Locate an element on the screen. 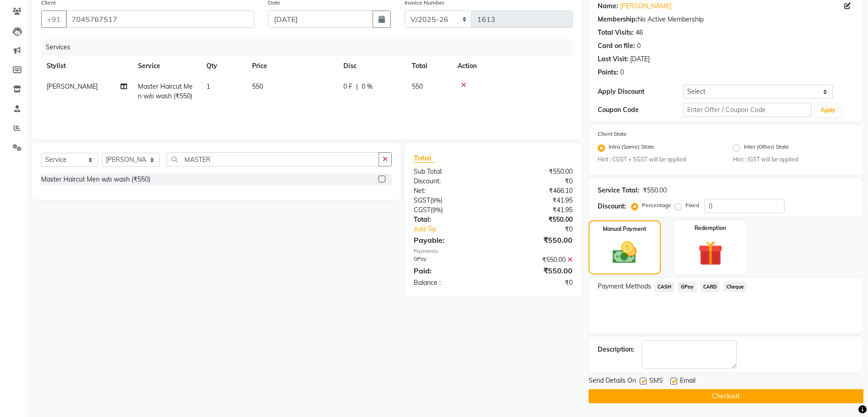 The width and height of the screenshot is (868, 417). span: CASH is located at coordinates (664, 287).